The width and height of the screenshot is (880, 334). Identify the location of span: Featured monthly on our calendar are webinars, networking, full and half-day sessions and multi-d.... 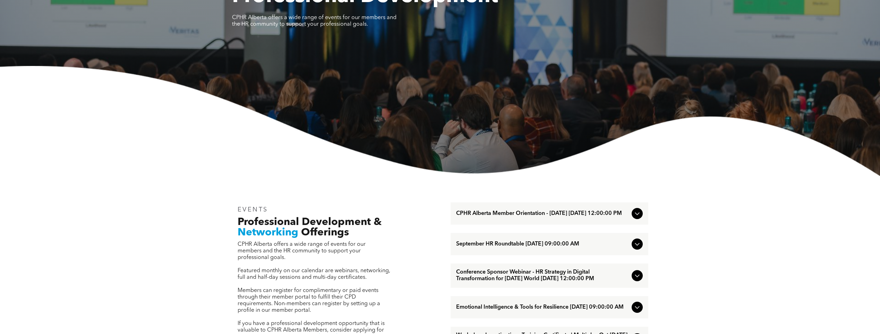
(314, 274).